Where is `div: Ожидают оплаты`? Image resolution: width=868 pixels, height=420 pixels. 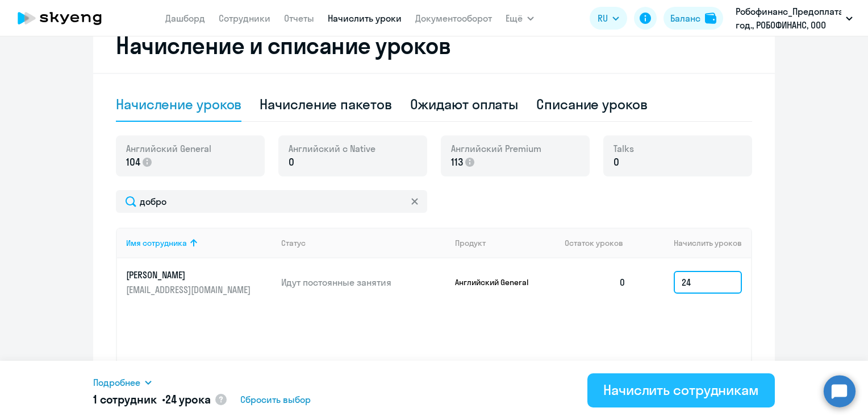
div: Ожидают оплаты is located at coordinates (464, 104).